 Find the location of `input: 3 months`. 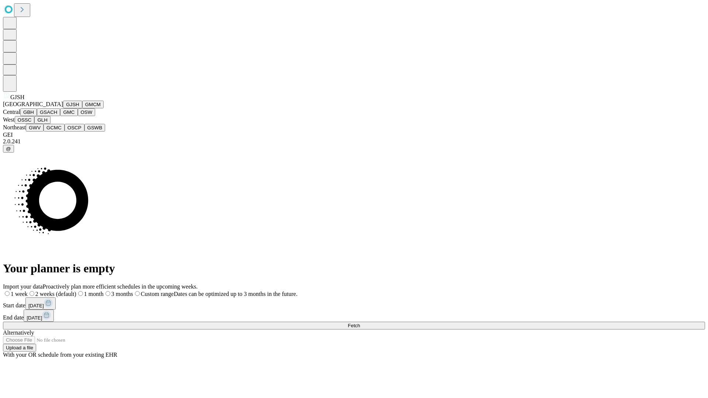

input: 3 months is located at coordinates (108, 294).